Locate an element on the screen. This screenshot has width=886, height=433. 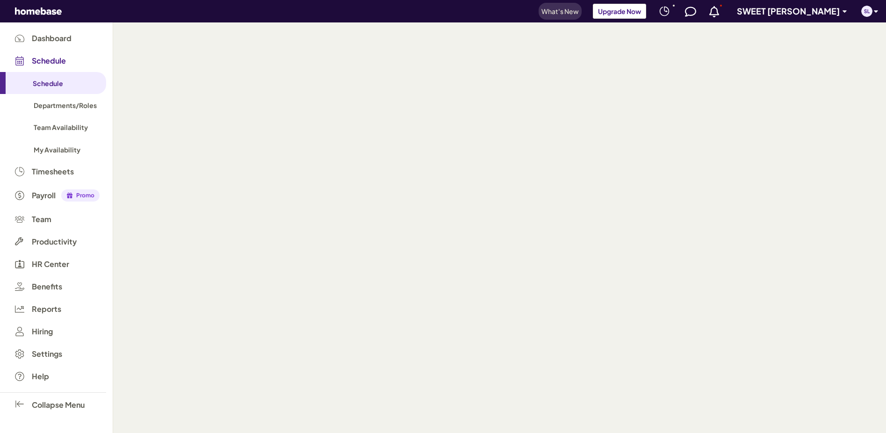
span: Departments/Roles is located at coordinates (65, 105).